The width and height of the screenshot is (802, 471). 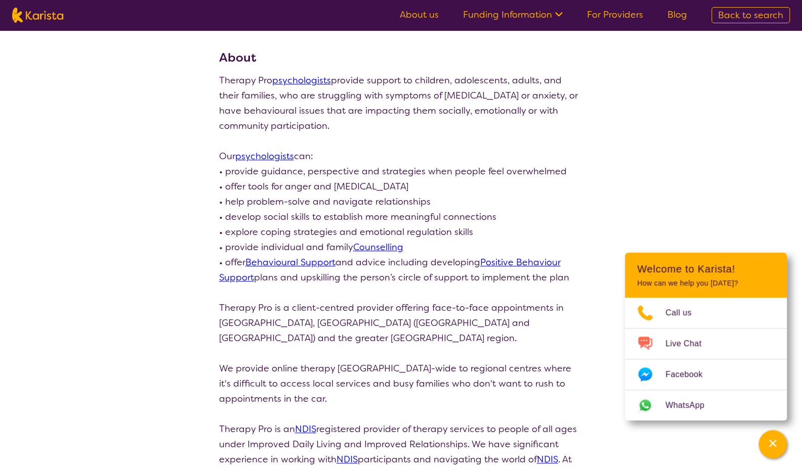 I want to click on h3: About, so click(x=401, y=58).